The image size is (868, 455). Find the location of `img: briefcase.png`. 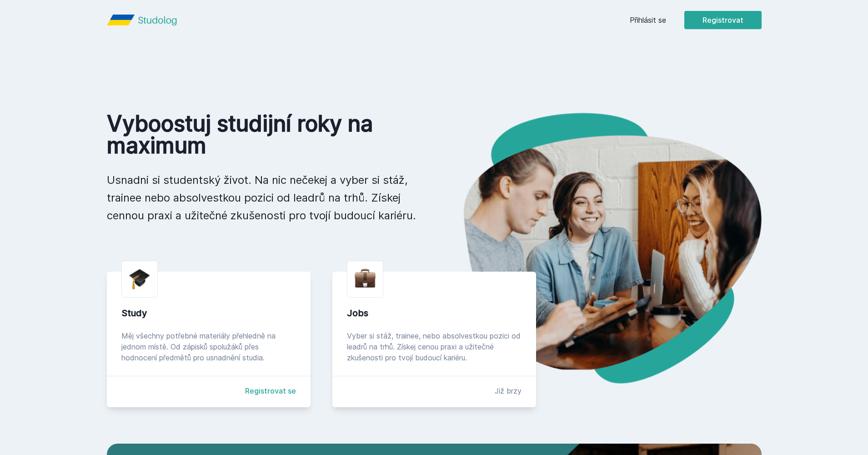

img: briefcase.png is located at coordinates (365, 278).